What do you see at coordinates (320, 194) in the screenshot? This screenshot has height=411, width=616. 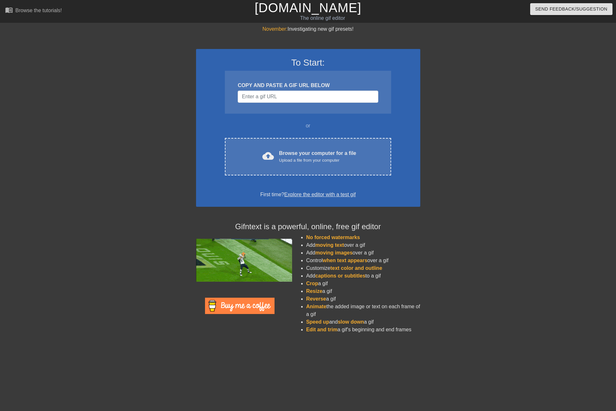 I see `a: Explore the editor with a test gif` at bounding box center [320, 194].